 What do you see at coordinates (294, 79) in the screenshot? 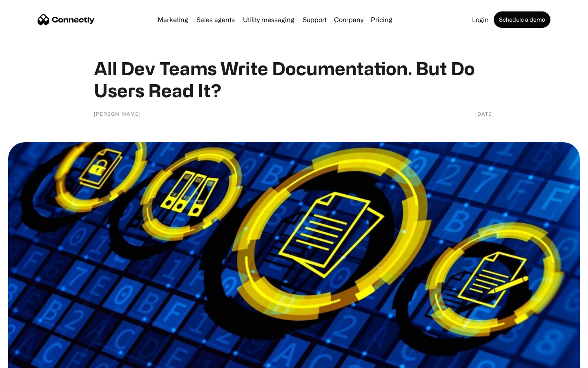
I see `h1: All Dev Teams Write Documentation. But Do Users Read It?` at bounding box center [294, 79].